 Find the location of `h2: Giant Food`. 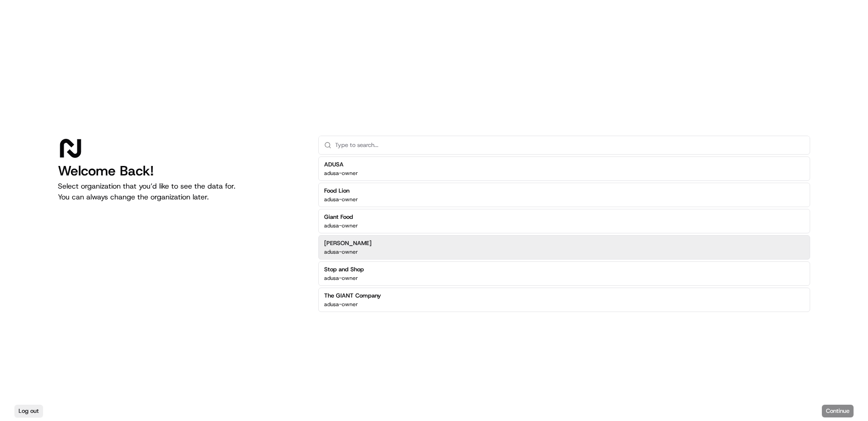

h2: Giant Food is located at coordinates (341, 217).